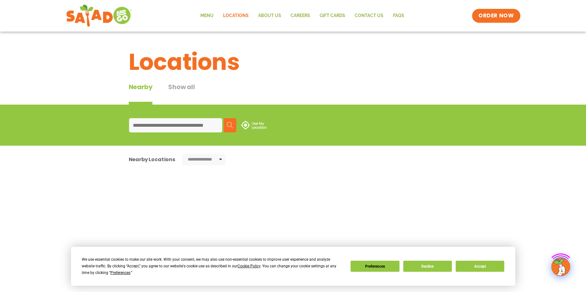 The image size is (586, 292). I want to click on button: Accept, so click(480, 266).